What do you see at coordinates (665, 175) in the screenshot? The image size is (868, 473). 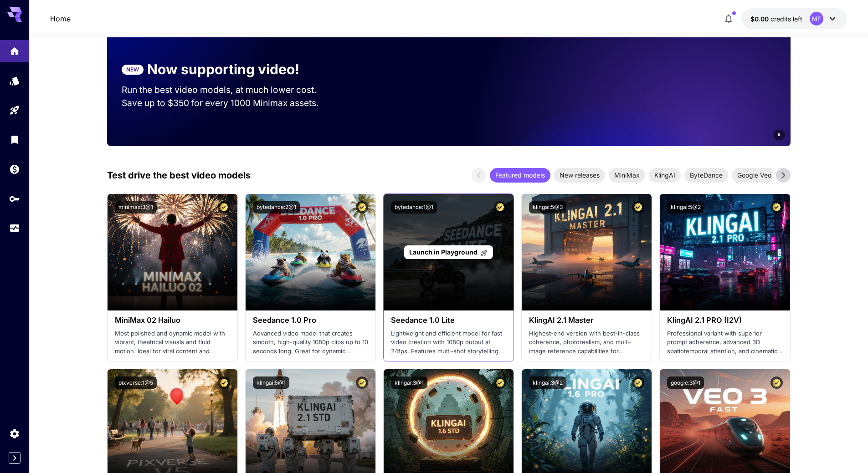 I see `div: KlingAI` at bounding box center [665, 175].